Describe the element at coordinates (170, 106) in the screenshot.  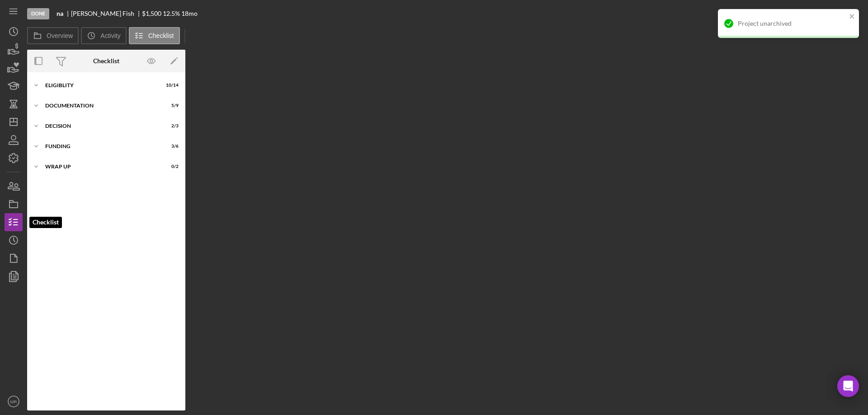
I see `div: 5 / 9` at that location.